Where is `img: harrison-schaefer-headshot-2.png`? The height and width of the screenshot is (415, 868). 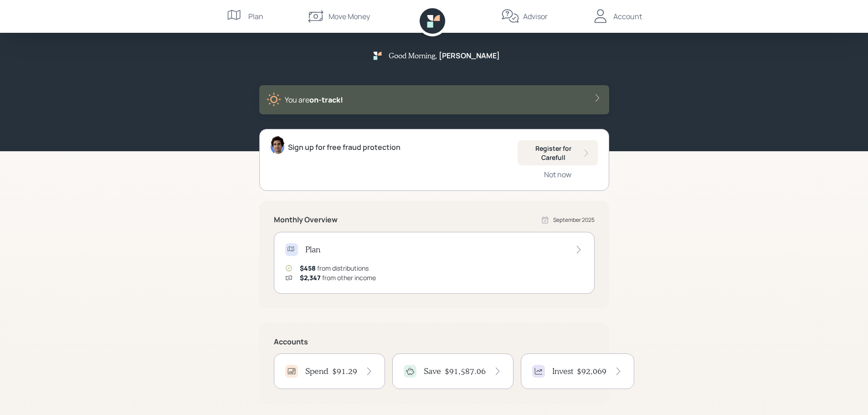 img: harrison-schaefer-headshot-2.png is located at coordinates (277, 145).